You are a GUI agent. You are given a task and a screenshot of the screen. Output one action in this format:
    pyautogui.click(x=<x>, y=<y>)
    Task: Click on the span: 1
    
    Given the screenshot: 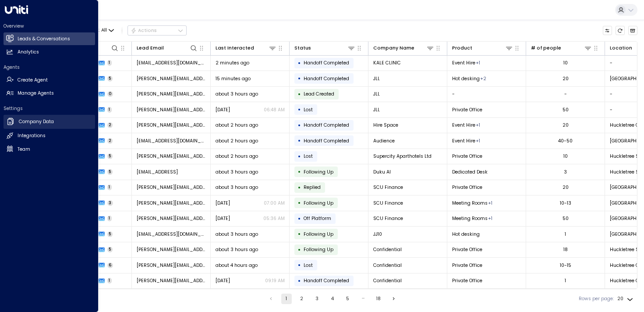 What is the action you would take?
    pyautogui.click(x=109, y=63)
    